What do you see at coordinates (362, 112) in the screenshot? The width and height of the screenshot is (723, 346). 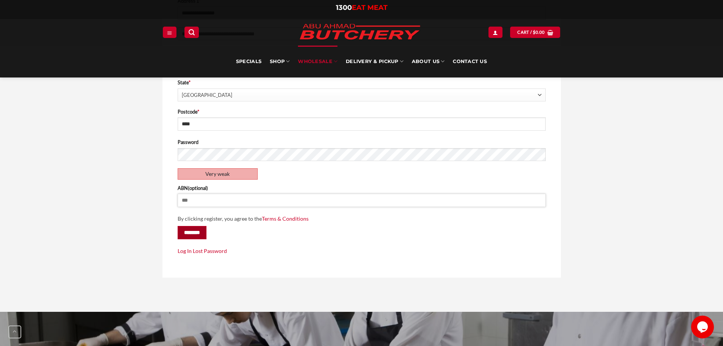 I see `label: Postcode` at bounding box center [362, 112].